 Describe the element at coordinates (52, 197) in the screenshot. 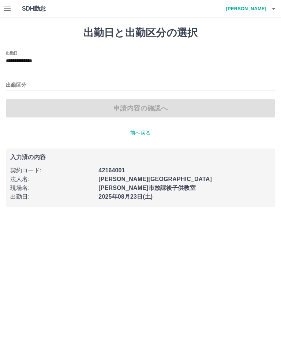

I see `p: 出勤日 :` at that location.